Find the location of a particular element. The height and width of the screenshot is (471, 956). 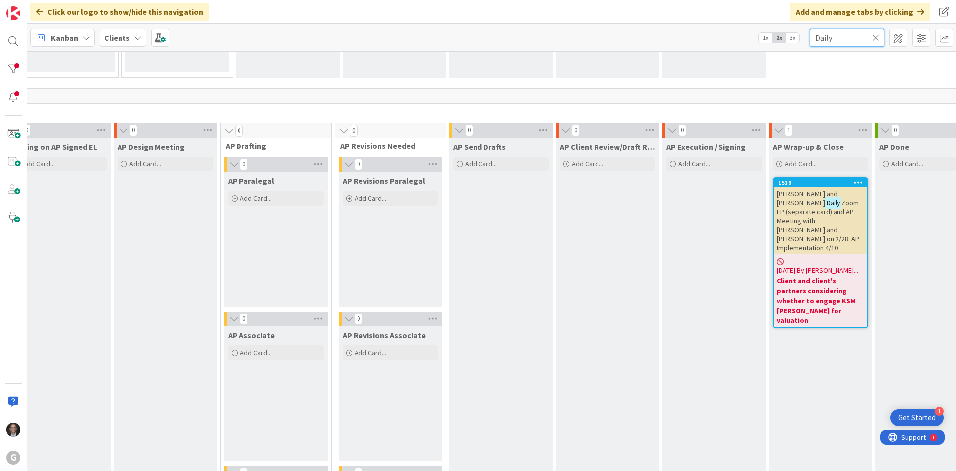

div: Open Get Started checklist, remaining modules: 1 is located at coordinates (917, 417).